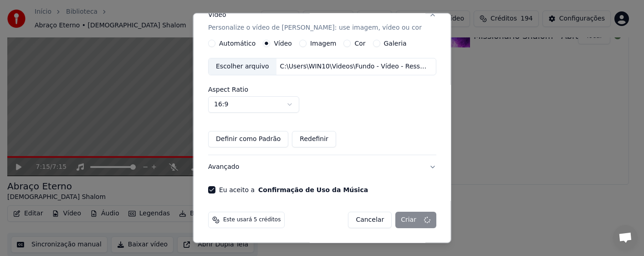  What do you see at coordinates (313, 190) in the screenshot?
I see `button: Eu aceito a` at bounding box center [313, 190].